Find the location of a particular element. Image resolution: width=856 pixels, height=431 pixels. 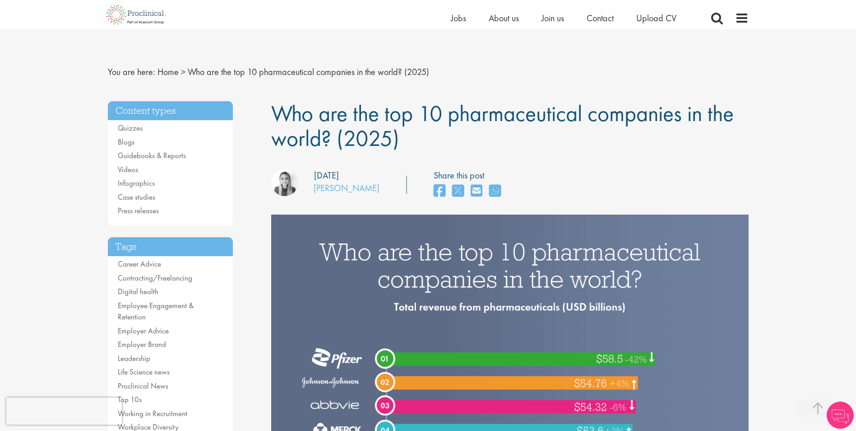

a: Contracting/Freelancing is located at coordinates (155, 278).